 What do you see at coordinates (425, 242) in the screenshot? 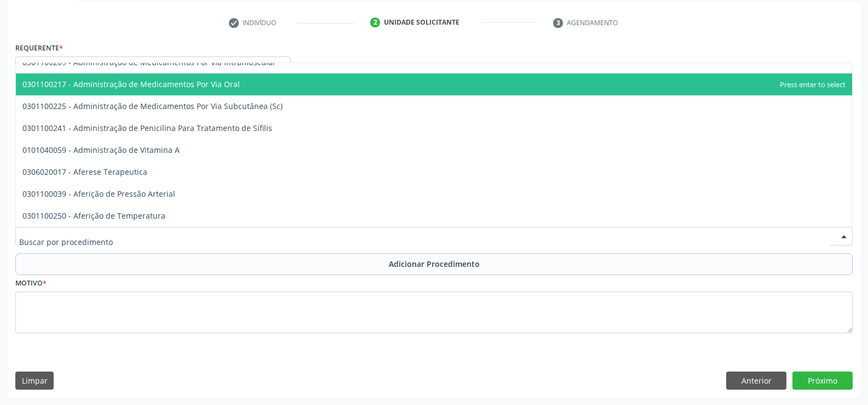
I see `input: Buscar por procedimento` at bounding box center [425, 242].